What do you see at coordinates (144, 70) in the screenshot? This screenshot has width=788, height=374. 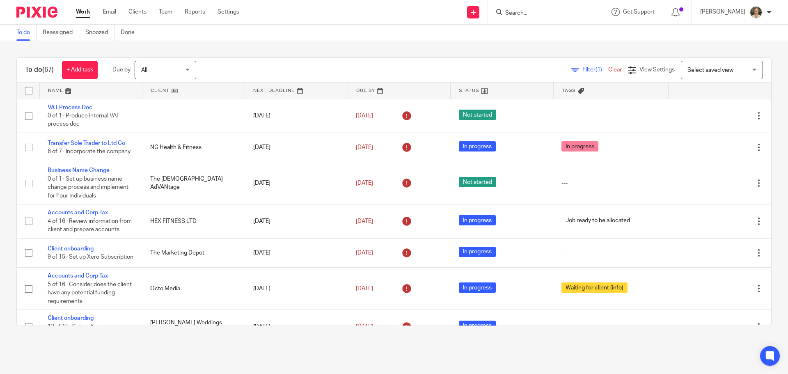 I see `span: All` at bounding box center [144, 70].